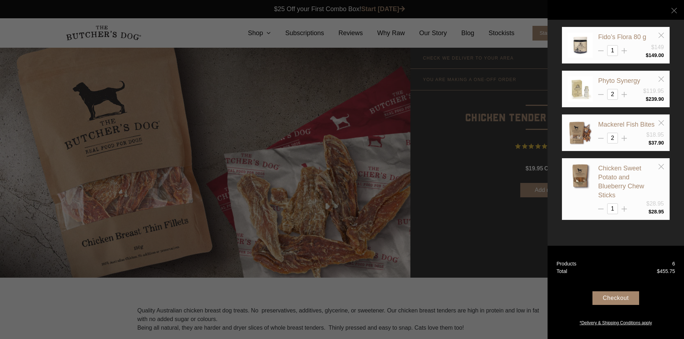  Describe the element at coordinates (657, 47) in the screenshot. I see `div: $149` at that location.